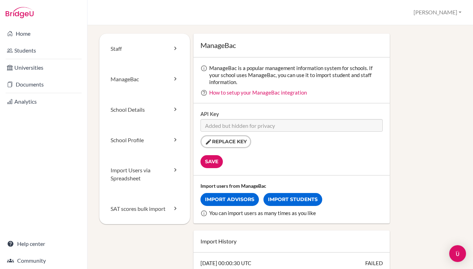 The height and width of the screenshot is (269, 473). What do you see at coordinates (145, 140) in the screenshot?
I see `a: School Profile` at bounding box center [145, 140].